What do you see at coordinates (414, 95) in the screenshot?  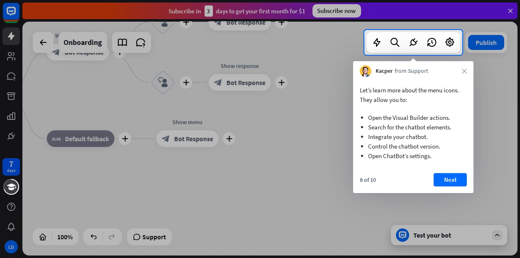 I see `p: Let’s learn more about the menu icons. They allow you to:` at bounding box center [414, 95].